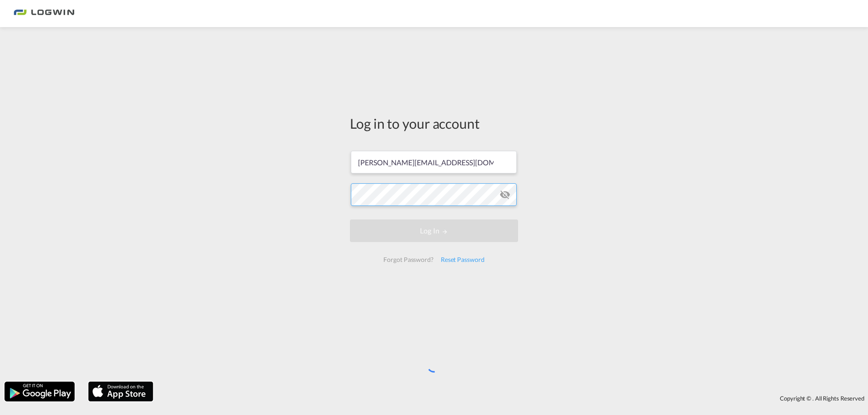  What do you see at coordinates (434, 123) in the screenshot?
I see `div: Log in to your account` at bounding box center [434, 123].